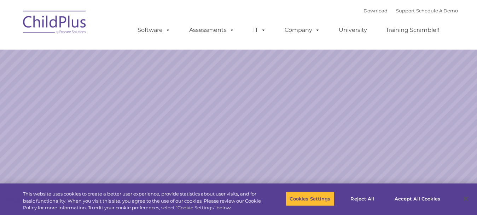 The image size is (477, 215). Describe the element at coordinates (353, 30) in the screenshot. I see `a: University` at that location.